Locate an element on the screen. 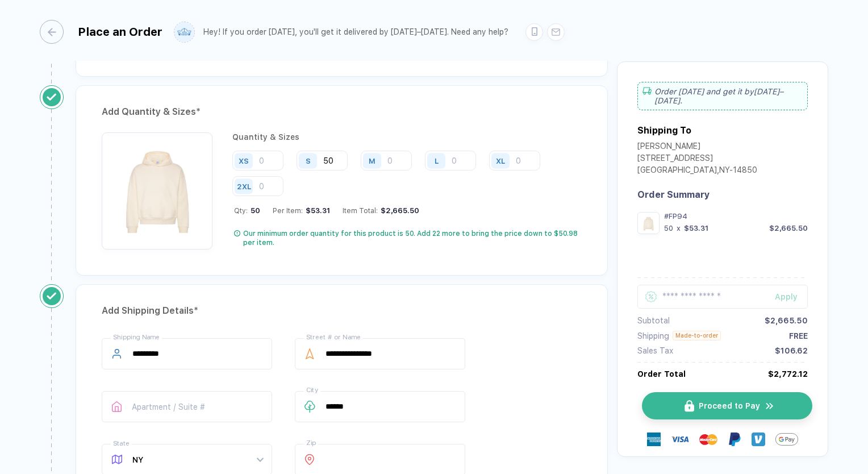 This screenshot has width=868, height=474. div: Place an Order is located at coordinates (120, 32).